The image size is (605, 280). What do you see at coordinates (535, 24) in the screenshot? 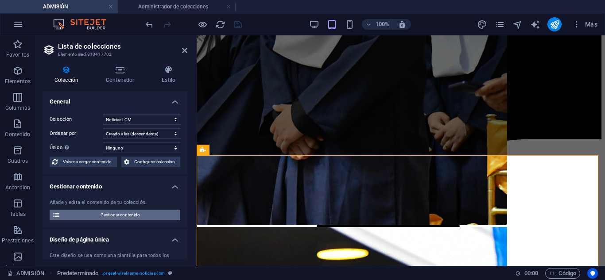
I see `i: AI Writer` at bounding box center [535, 24].